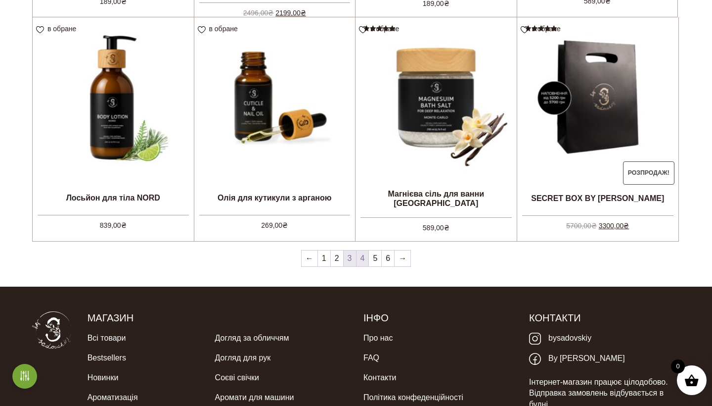  Describe the element at coordinates (275, 197) in the screenshot. I see `h2: Олія для кутикули з арганою` at that location.